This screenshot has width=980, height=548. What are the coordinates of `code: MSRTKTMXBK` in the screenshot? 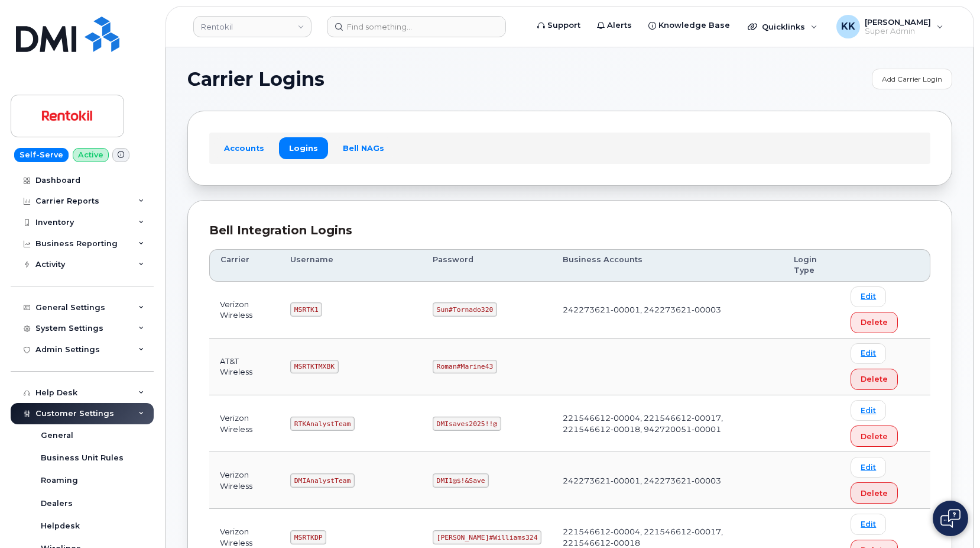 It's located at (315, 367).